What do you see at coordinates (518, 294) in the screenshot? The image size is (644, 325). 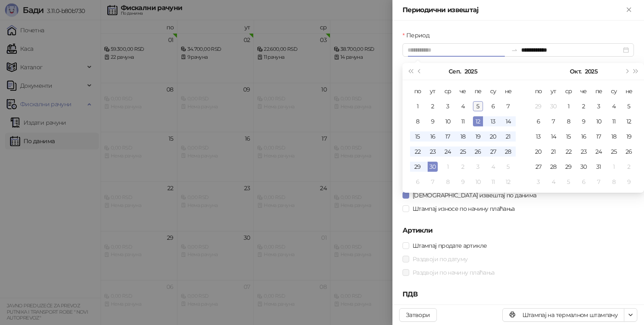 I see `h5: ПДВ` at bounding box center [518, 294].